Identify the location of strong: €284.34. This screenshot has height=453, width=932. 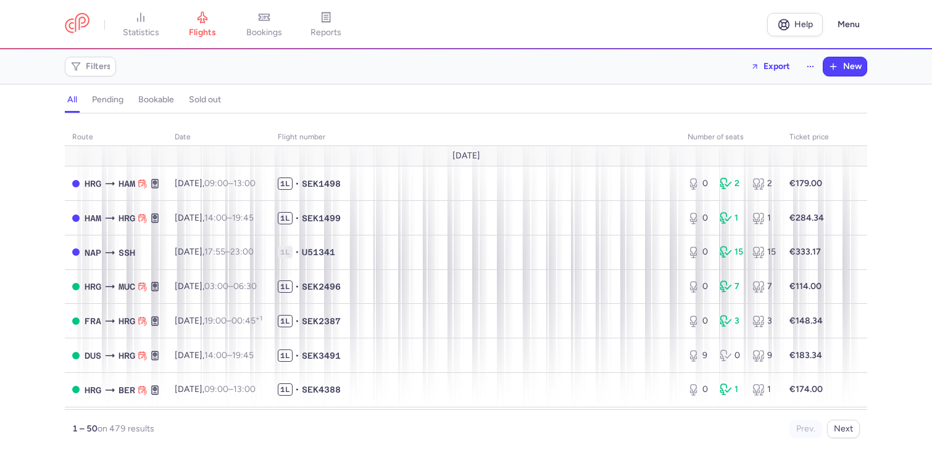
(806, 218).